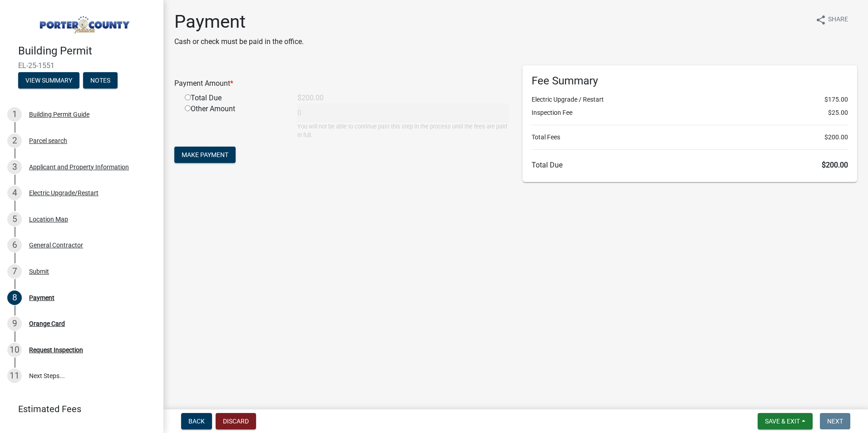 The width and height of the screenshot is (868, 433). What do you see at coordinates (81, 65) in the screenshot?
I see `span: EL-25-1551` at bounding box center [81, 65].